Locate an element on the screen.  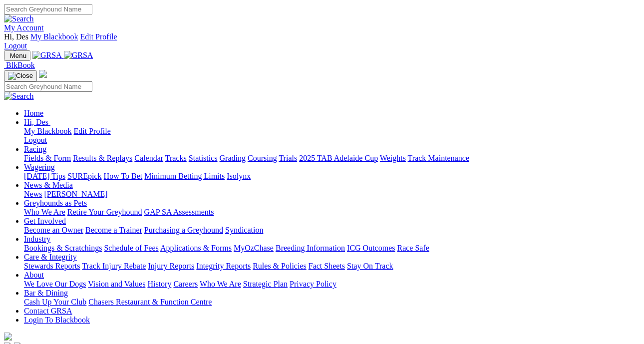
a: Home is located at coordinates (34, 113).